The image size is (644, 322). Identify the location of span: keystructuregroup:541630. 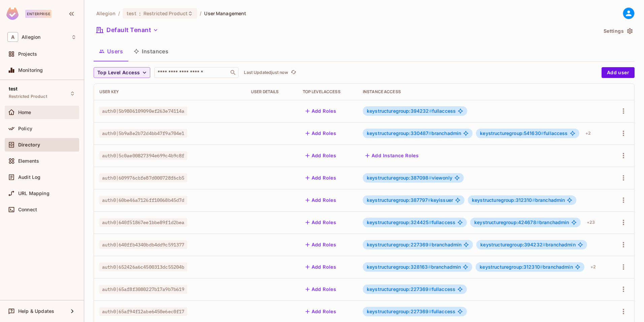
(512, 133).